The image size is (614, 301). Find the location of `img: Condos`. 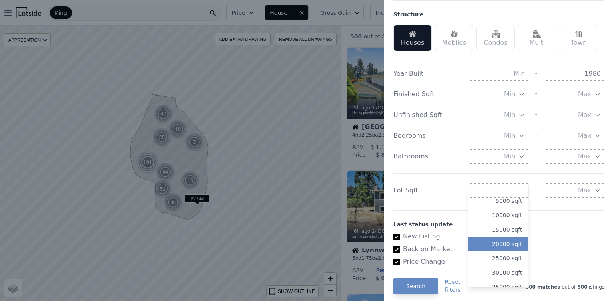

img: Condos is located at coordinates (496, 34).